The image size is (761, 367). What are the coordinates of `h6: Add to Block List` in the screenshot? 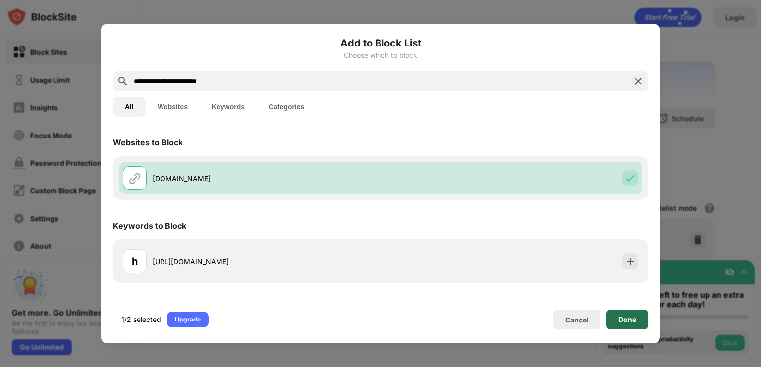 It's located at (380, 43).